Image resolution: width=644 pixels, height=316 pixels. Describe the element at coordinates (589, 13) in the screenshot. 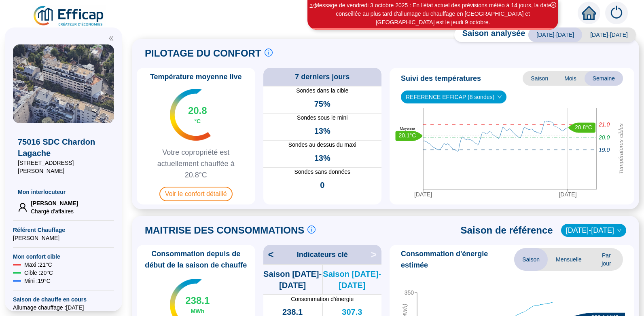

I see `span: home` at that location.